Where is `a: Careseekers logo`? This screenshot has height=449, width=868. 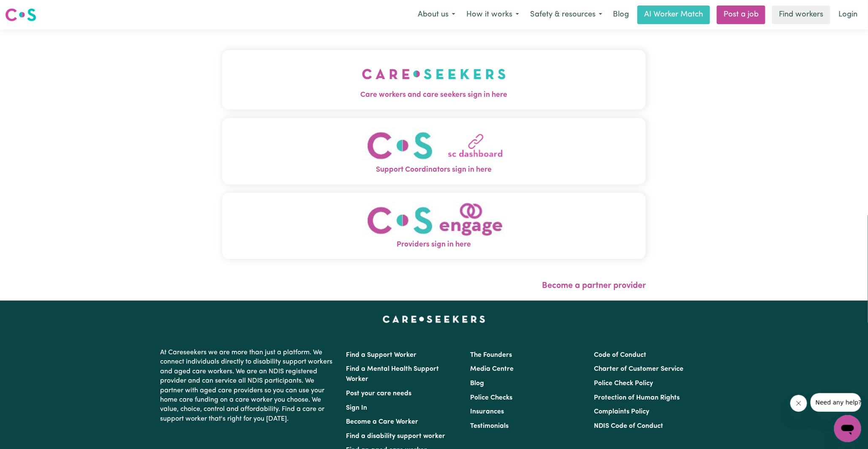
a: Careseekers logo is located at coordinates (20, 15).